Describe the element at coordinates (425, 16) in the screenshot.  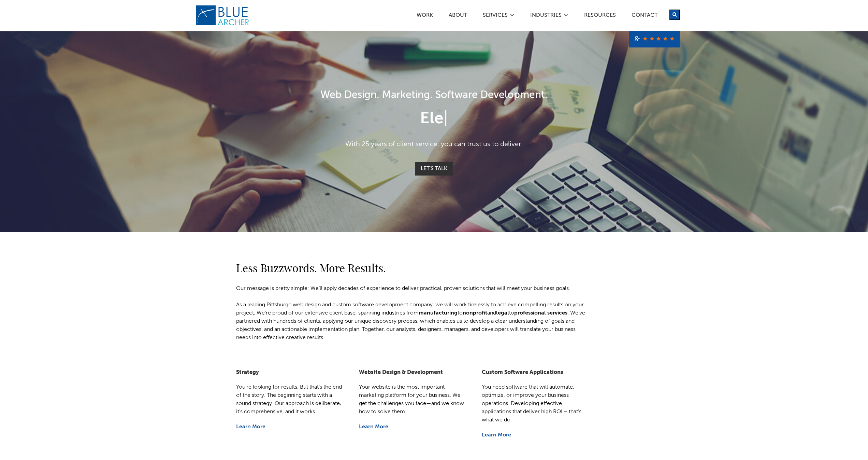
I see `a: Work` at that location.